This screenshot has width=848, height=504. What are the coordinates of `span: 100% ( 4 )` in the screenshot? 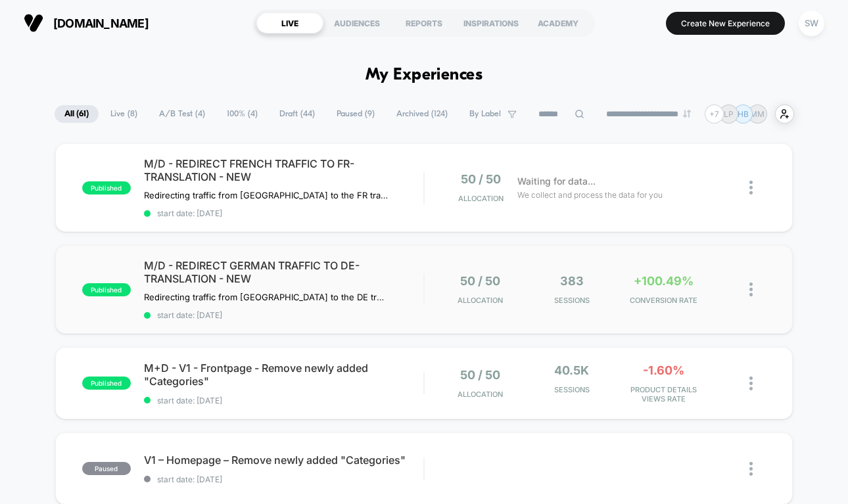 It's located at (242, 113).